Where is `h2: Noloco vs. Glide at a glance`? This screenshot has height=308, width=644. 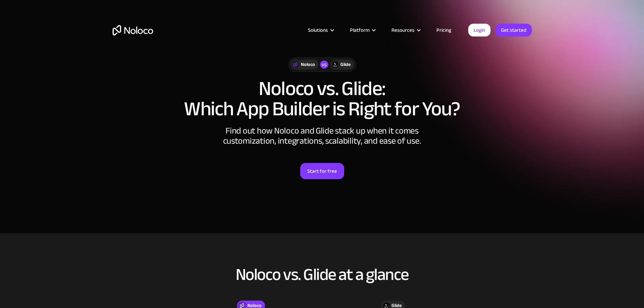
h2: Noloco vs. Glide at a glance is located at coordinates (322, 275).